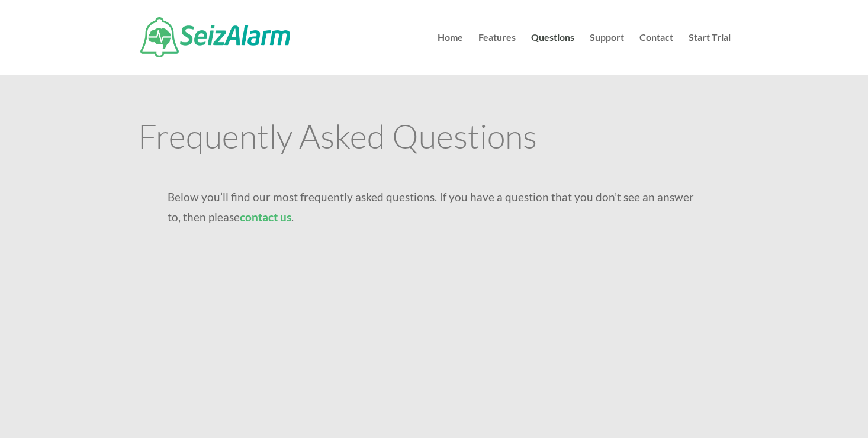  What do you see at coordinates (710, 54) in the screenshot?
I see `a: Start Trial` at bounding box center [710, 54].